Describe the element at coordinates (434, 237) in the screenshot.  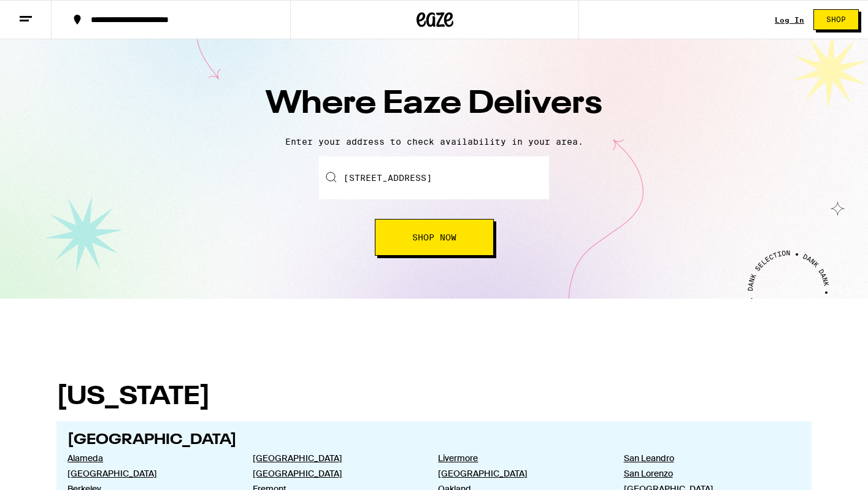
I see `span: Shop Now` at that location.